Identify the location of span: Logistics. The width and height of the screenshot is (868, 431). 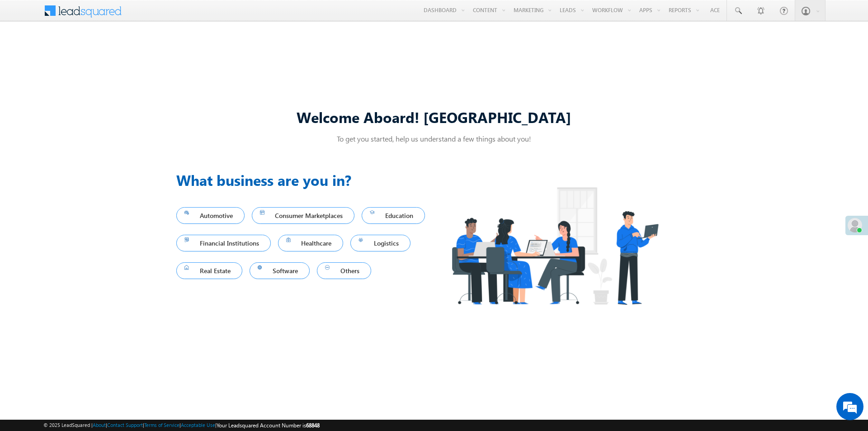
(380, 243).